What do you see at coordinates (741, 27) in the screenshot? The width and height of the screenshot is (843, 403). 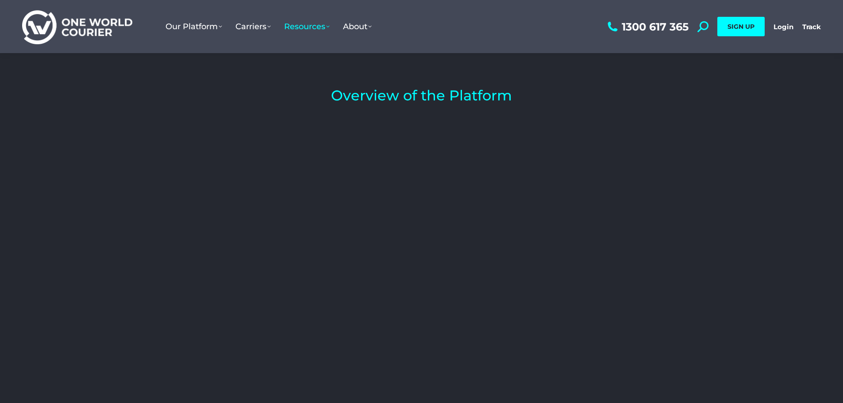 I see `span: SIGN UP` at bounding box center [741, 27].